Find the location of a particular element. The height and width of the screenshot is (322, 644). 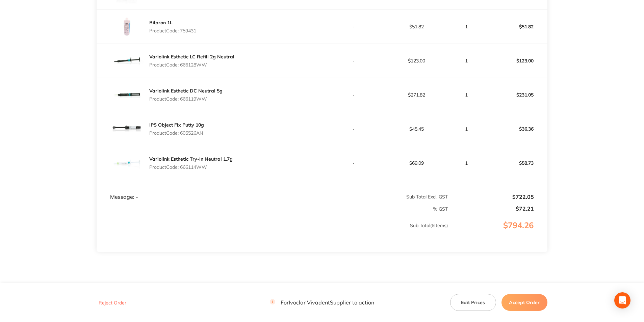

p: Sub Total ( 6 Items) is located at coordinates (272, 232).